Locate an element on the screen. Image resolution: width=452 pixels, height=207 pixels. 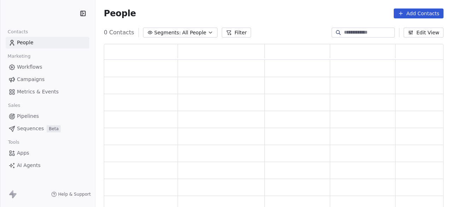
span: Segments: is located at coordinates (168, 33).